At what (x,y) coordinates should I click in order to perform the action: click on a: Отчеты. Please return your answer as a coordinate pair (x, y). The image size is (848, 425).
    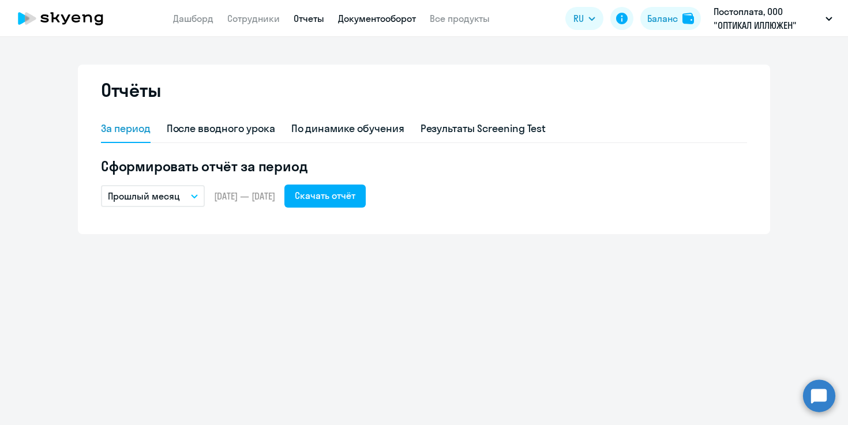
    Looking at the image, I should click on (309, 18).